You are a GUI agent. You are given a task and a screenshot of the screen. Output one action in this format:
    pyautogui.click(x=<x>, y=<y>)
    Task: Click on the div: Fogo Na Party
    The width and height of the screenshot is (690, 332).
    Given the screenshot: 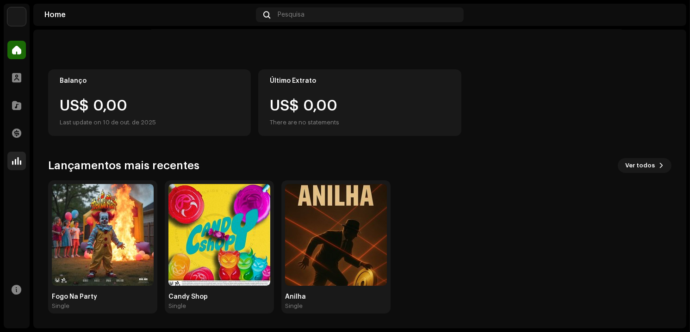 What is the action you would take?
    pyautogui.click(x=103, y=297)
    